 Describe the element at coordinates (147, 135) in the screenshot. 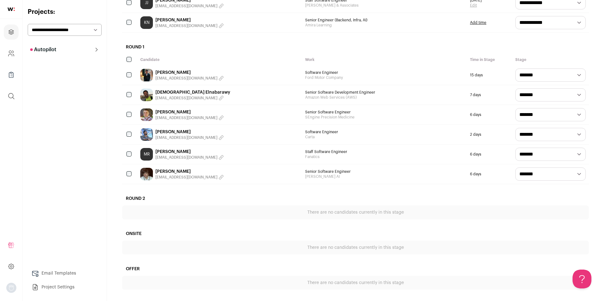

I see `img: cbf7ace8a23fa7ca7bba659f32d919e9d343e6d3407728ee04eb028765ee5d74.jpg` at that location.